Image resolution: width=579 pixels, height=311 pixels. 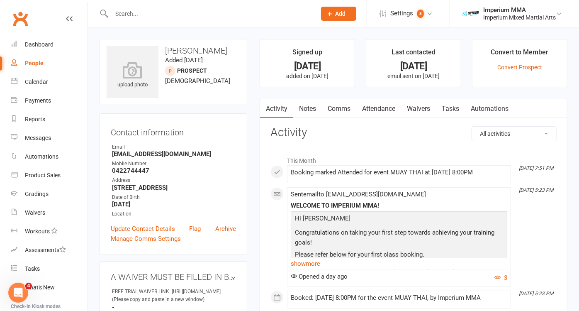 I want to click on div: Imperium Mixed Martial Arts, so click(x=519, y=17).